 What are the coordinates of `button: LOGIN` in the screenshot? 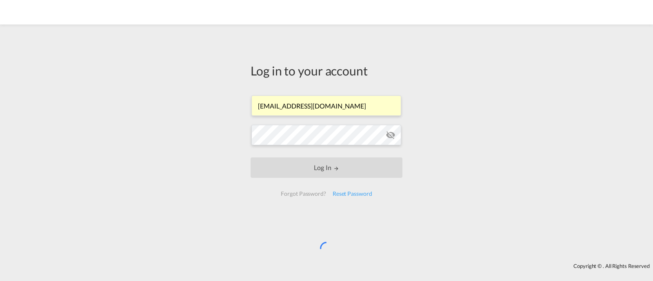 It's located at (327, 168).